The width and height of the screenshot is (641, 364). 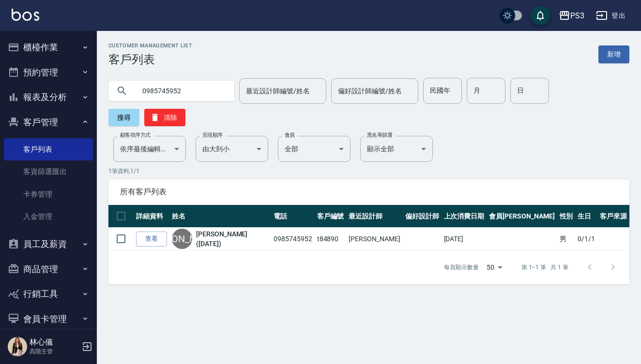 I want to click on div: 顯示全部, so click(x=396, y=149).